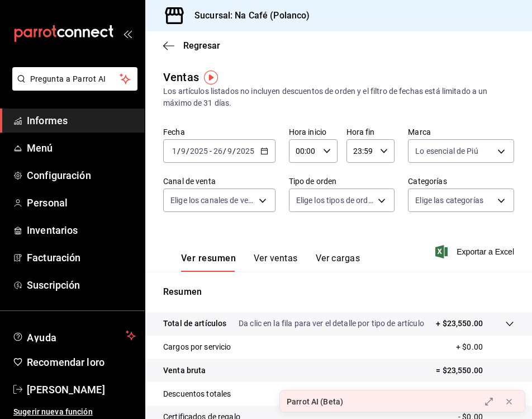 This screenshot has width=532, height=419. What do you see at coordinates (315, 402) in the screenshot?
I see `font: Parrot AI (Beta)` at bounding box center [315, 402].